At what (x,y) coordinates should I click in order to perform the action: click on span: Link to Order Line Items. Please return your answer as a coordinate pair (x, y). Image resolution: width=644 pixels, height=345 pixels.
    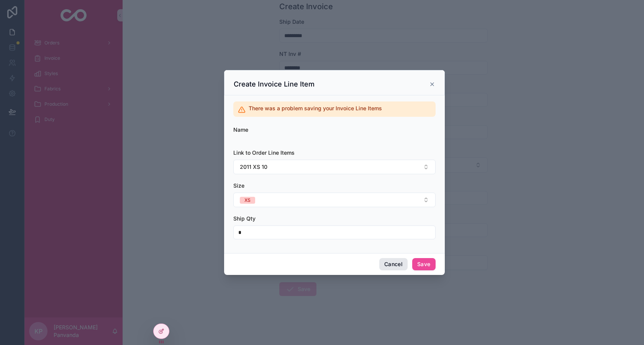
    Looking at the image, I should click on (264, 152).